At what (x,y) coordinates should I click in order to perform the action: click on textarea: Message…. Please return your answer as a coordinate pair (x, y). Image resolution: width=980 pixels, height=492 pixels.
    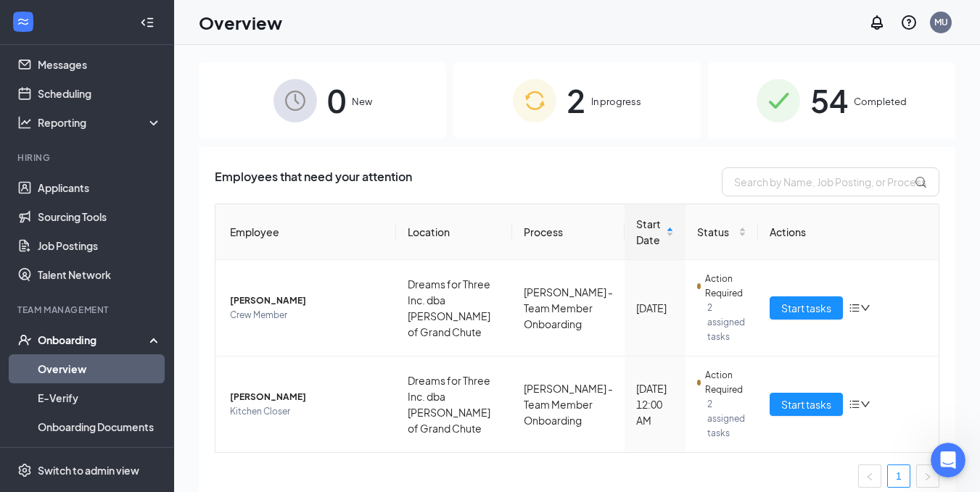
    Looking at the image, I should click on (145, 363).